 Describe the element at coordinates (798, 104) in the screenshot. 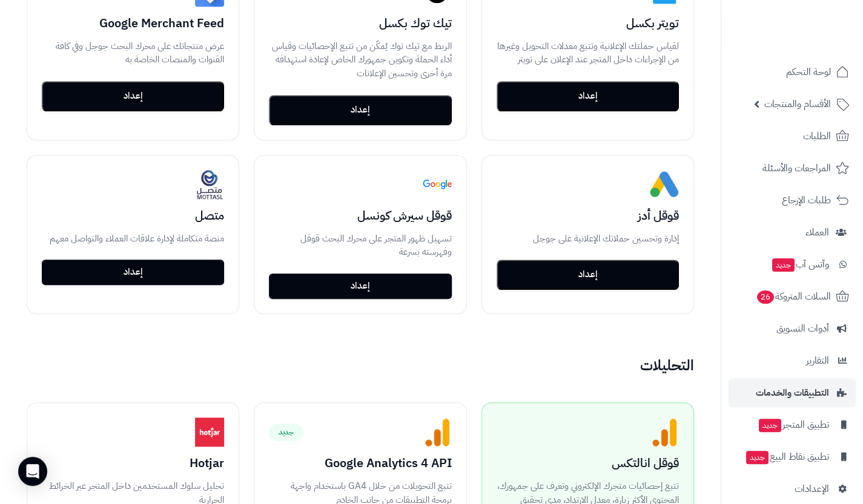

I see `span: الأقسام والمنتجات` at that location.